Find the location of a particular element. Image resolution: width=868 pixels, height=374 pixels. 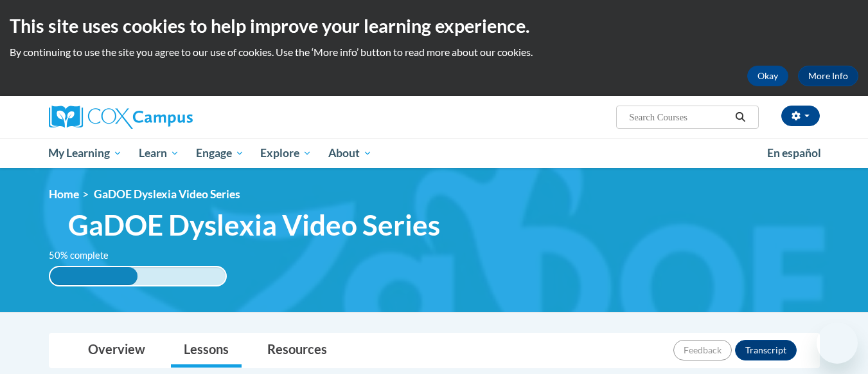

div: 50% complete is located at coordinates (94, 276).